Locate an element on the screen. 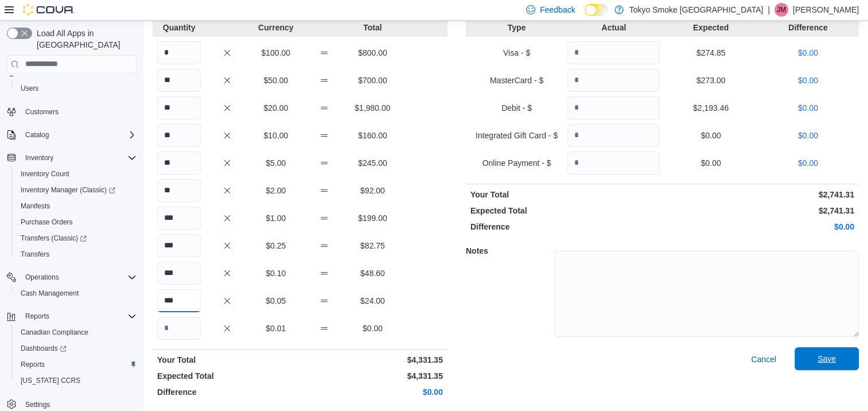  span: Transfers is located at coordinates (35, 254).